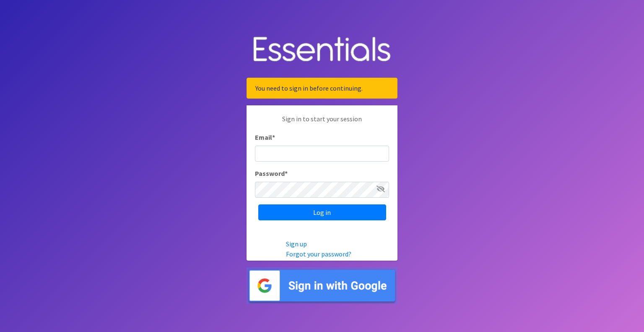 Image resolution: width=644 pixels, height=332 pixels. What do you see at coordinates (265, 137) in the screenshot?
I see `label: Email` at bounding box center [265, 137].